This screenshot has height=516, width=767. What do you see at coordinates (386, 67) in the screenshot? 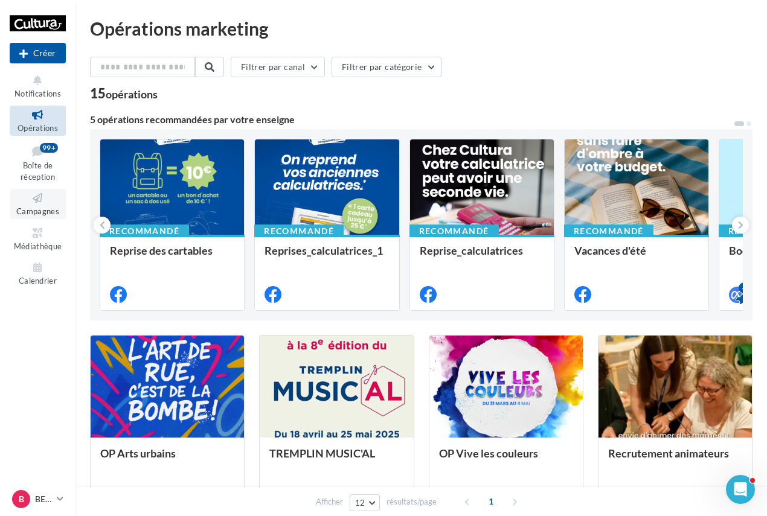
I see `button: Filtrer par catégorie` at bounding box center [386, 67].